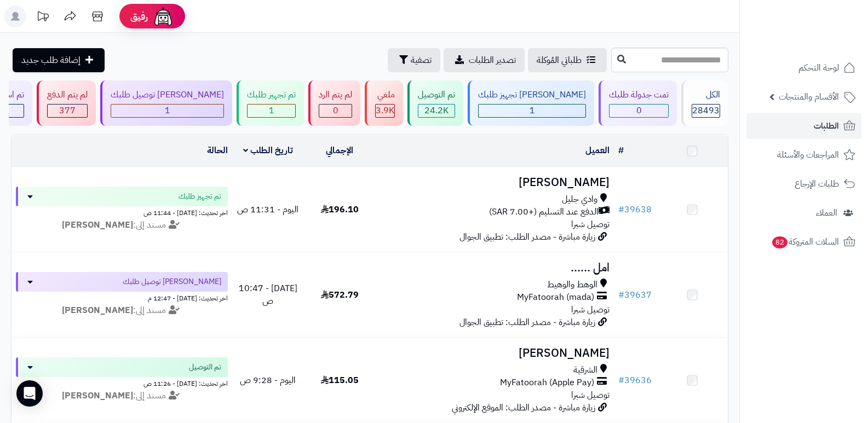 Image resolution: width=868 pixels, height=423 pixels. I want to click on span: 115.05, so click(339, 380).